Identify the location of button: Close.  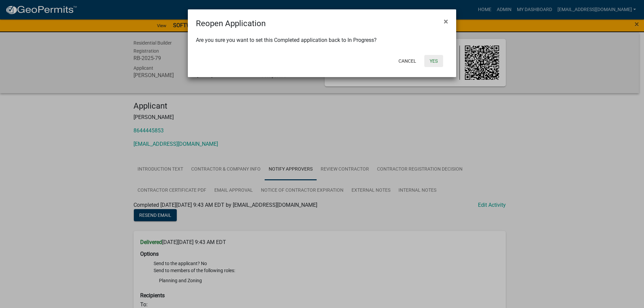
(446, 22).